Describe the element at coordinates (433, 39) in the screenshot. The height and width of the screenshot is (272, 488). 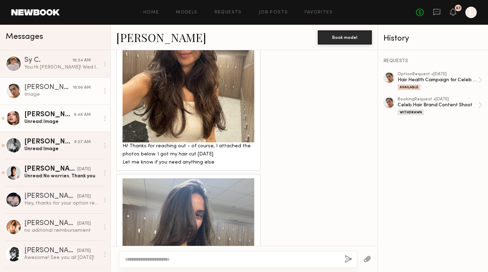
I see `div: History` at that location.